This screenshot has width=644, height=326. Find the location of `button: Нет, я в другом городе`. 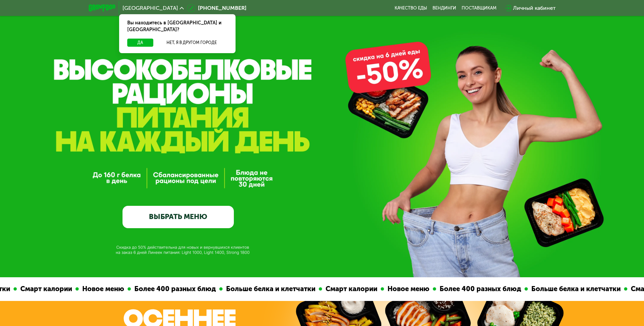

button: Нет, я в другом городе is located at coordinates (191, 43).